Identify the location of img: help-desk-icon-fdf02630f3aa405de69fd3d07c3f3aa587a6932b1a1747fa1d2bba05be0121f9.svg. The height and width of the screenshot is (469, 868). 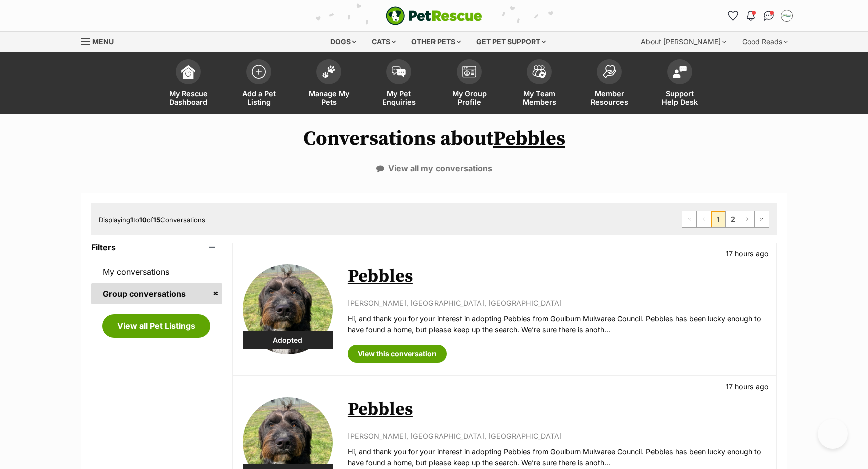
(680, 72).